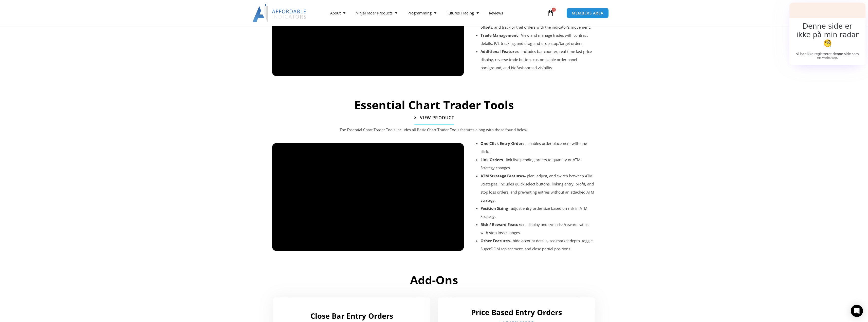 This screenshot has width=868, height=322. What do you see at coordinates (517, 313) in the screenshot?
I see `h2: Price Based Entry Orders` at bounding box center [517, 313].